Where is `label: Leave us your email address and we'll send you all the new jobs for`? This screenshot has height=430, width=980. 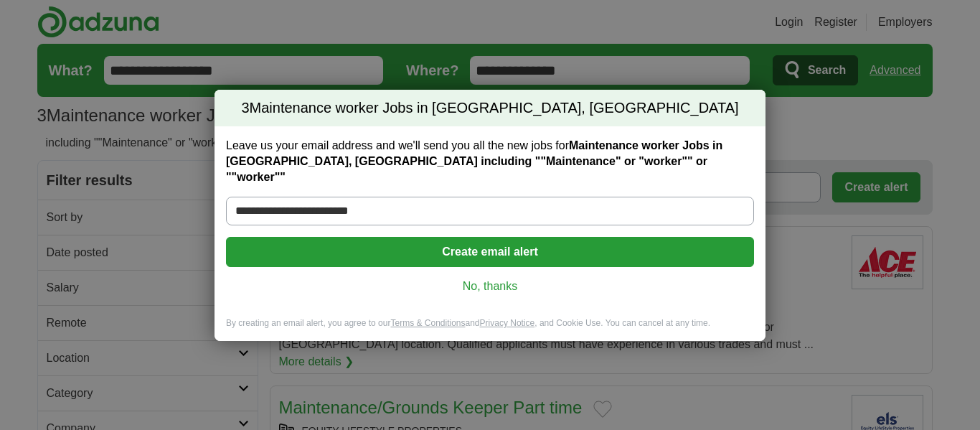 label: Leave us your email address and we'll send you all the new jobs for is located at coordinates (490, 161).